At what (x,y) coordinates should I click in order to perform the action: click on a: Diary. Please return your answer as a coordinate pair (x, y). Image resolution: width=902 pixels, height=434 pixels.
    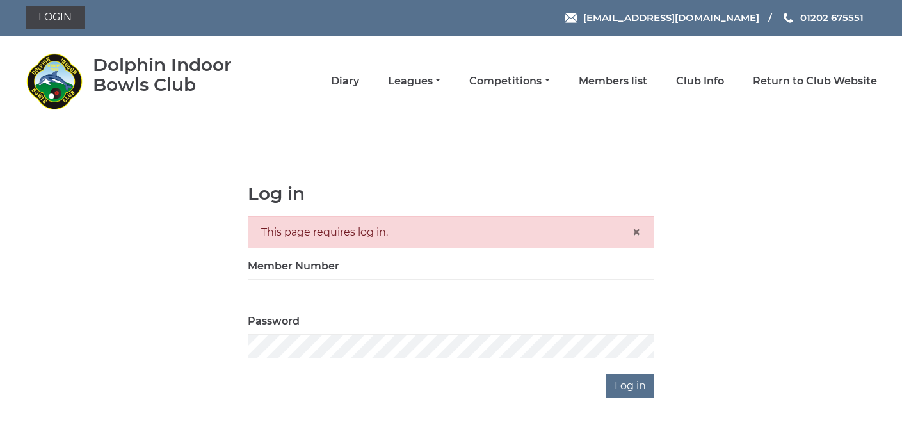
    Looking at the image, I should click on (345, 81).